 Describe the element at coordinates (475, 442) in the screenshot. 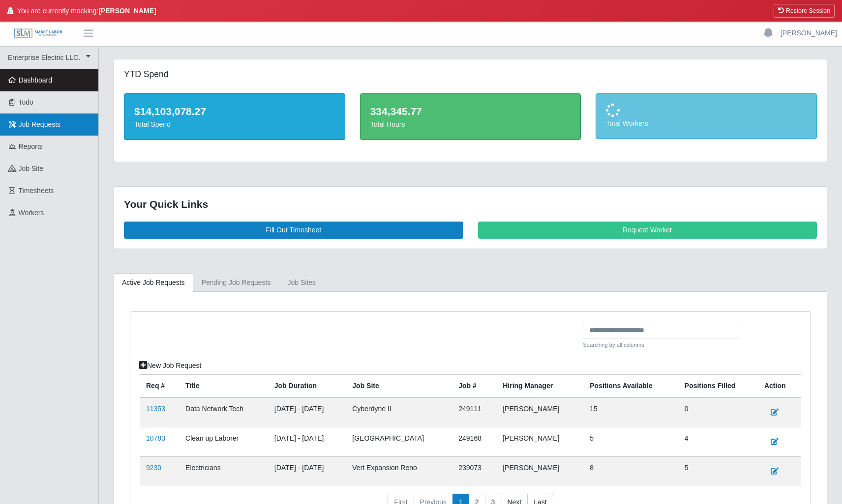

I see `td: 249168` at that location.